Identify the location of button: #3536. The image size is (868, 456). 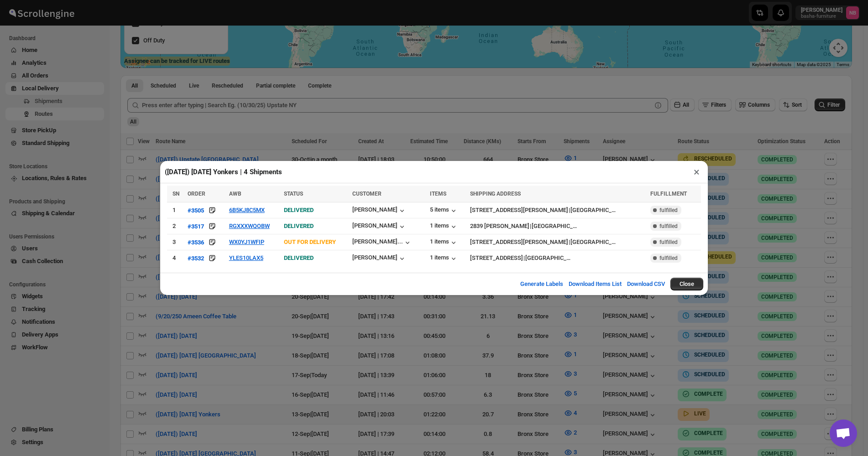
(196, 242).